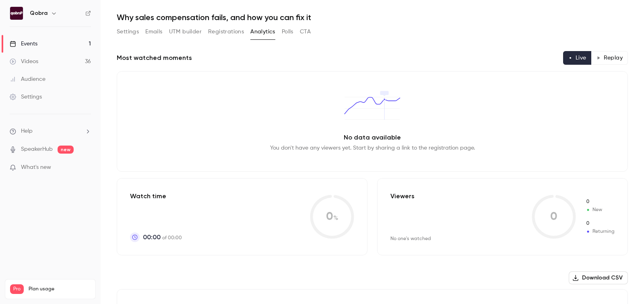 The width and height of the screenshot is (644, 304). What do you see at coordinates (598, 278) in the screenshot?
I see `button: Download CSV` at bounding box center [598, 278].